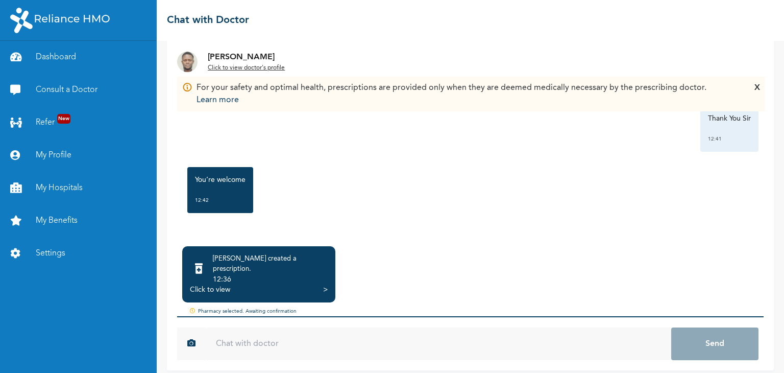  I want to click on div: 12:41, so click(729, 139).